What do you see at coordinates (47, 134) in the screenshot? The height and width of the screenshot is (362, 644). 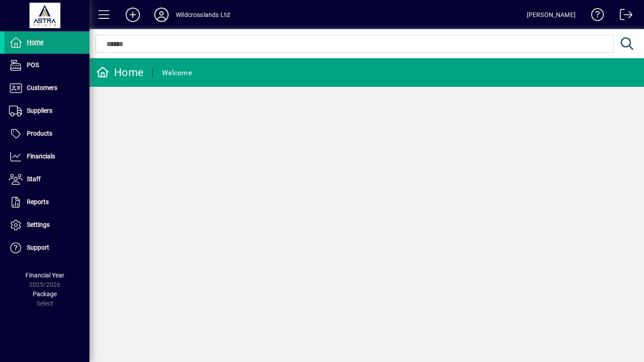 I see `a: Products` at bounding box center [47, 134].